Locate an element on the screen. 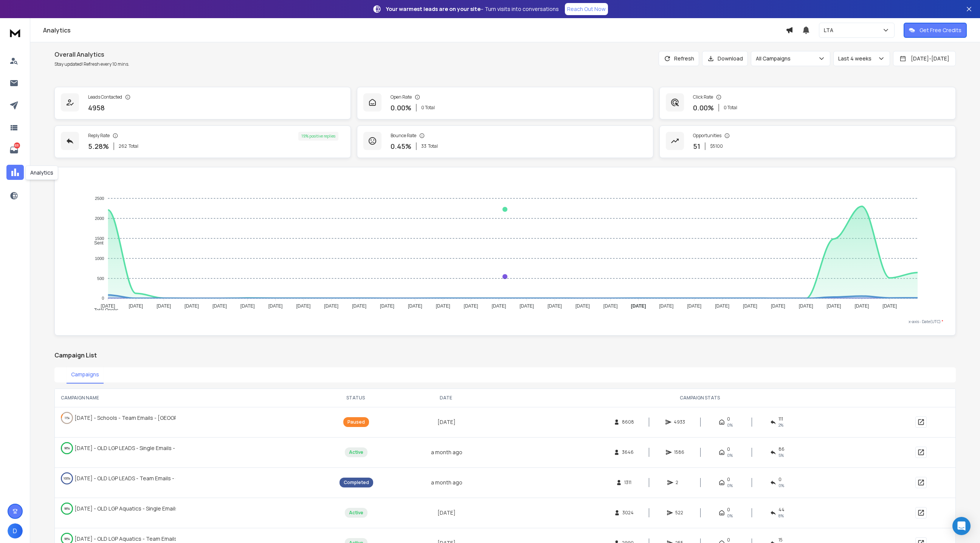  p: Click Rate is located at coordinates (702, 97).